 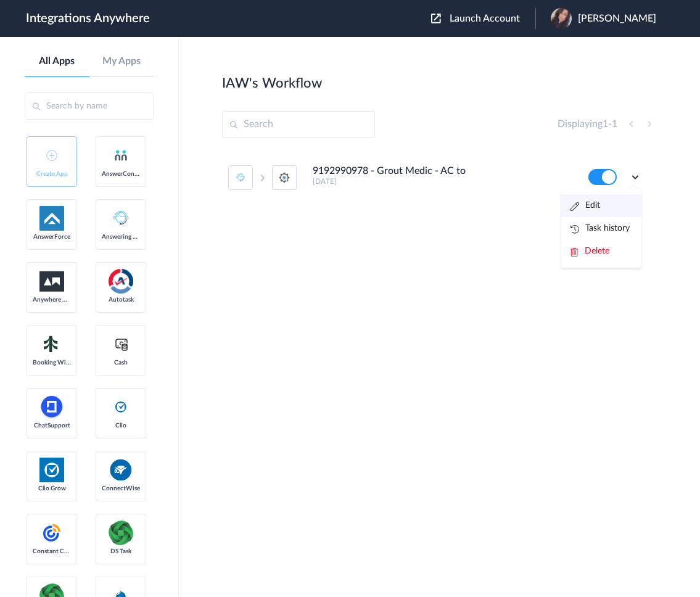 I want to click on img: Setmore_Logo.svg, so click(x=52, y=344).